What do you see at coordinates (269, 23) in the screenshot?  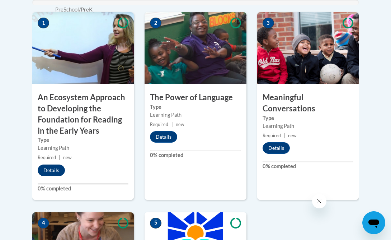 I see `span: 3` at bounding box center [269, 23].